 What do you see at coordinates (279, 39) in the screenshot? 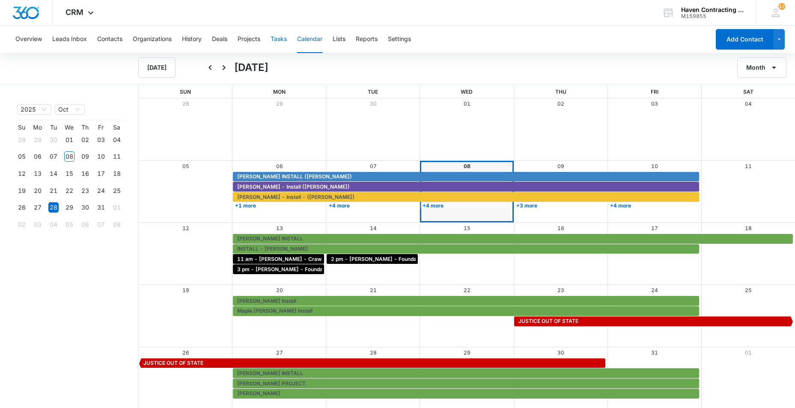
I see `button: Tasks` at bounding box center [279, 39].